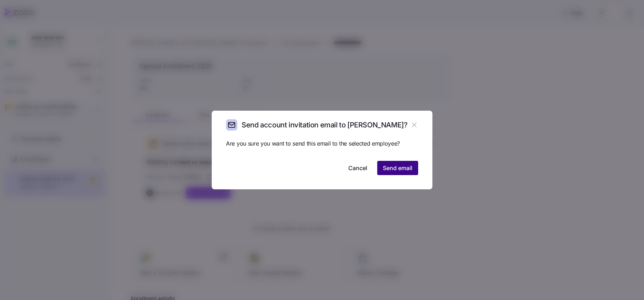 The image size is (644, 300). What do you see at coordinates (358, 168) in the screenshot?
I see `span: Cancel` at bounding box center [358, 168].